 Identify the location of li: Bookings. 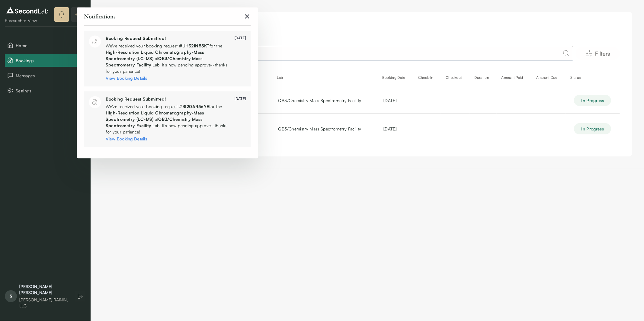
(45, 61).